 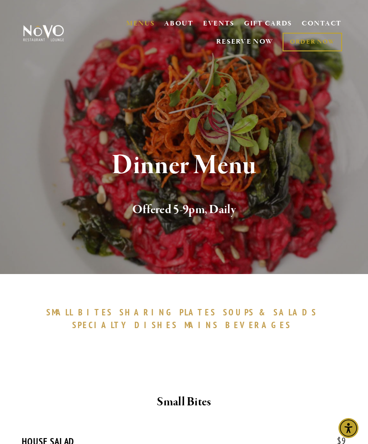 What do you see at coordinates (295, 312) in the screenshot?
I see `span: SALADS` at bounding box center [295, 312].